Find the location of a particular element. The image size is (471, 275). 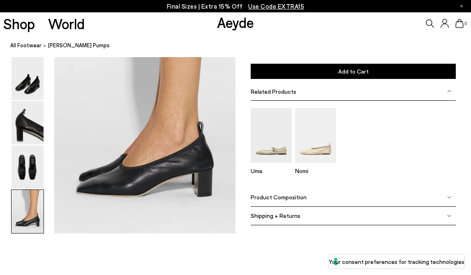

p: Final Sizes | Extra 15% Off is located at coordinates (235, 6).